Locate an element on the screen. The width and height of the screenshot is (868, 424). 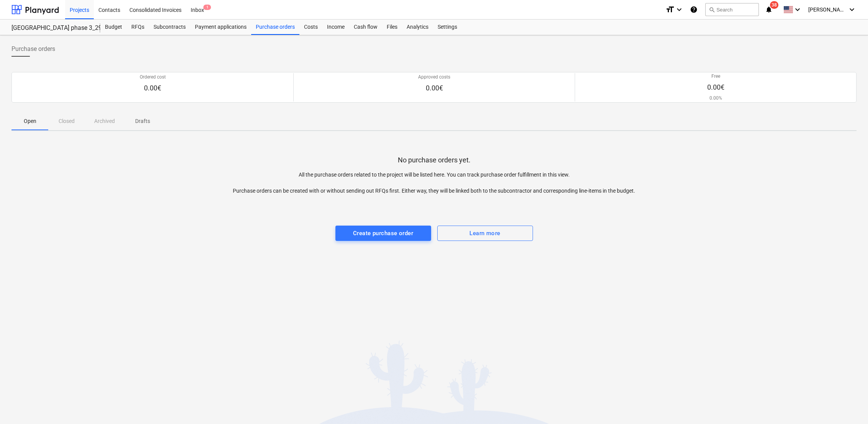
div: Income is located at coordinates (336, 27).